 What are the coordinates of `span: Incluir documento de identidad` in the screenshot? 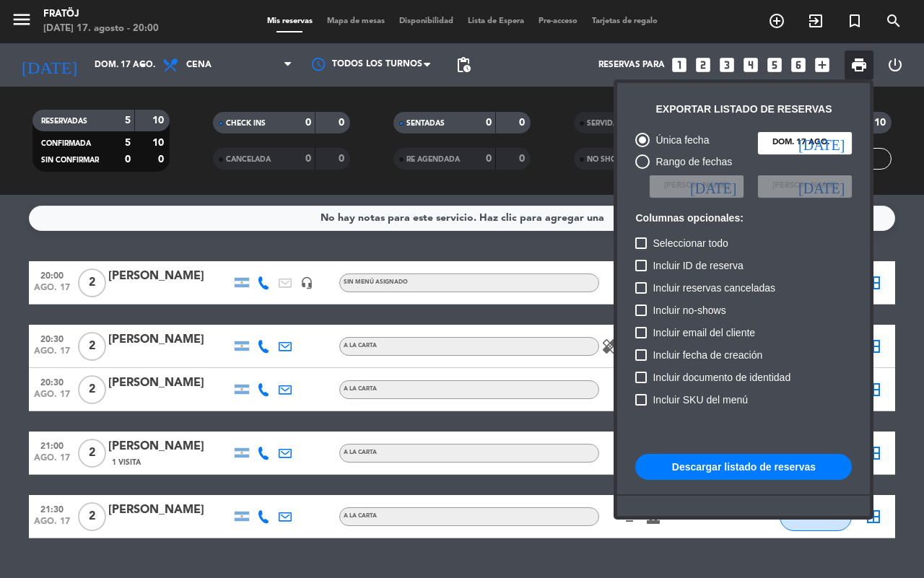 It's located at (721, 377).